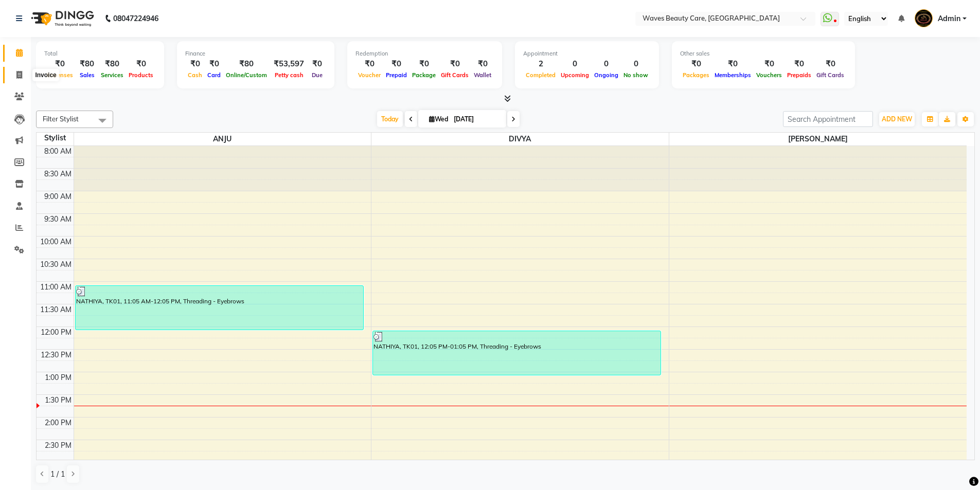  What do you see at coordinates (100, 54) in the screenshot?
I see `div: Total` at bounding box center [100, 54].